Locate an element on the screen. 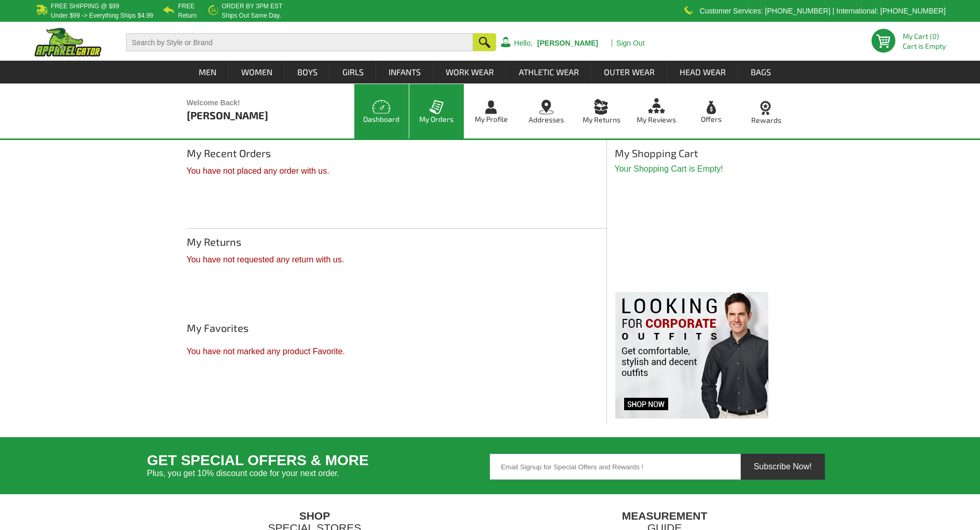 The image size is (980, 530). a: Work Wear is located at coordinates (469, 72).